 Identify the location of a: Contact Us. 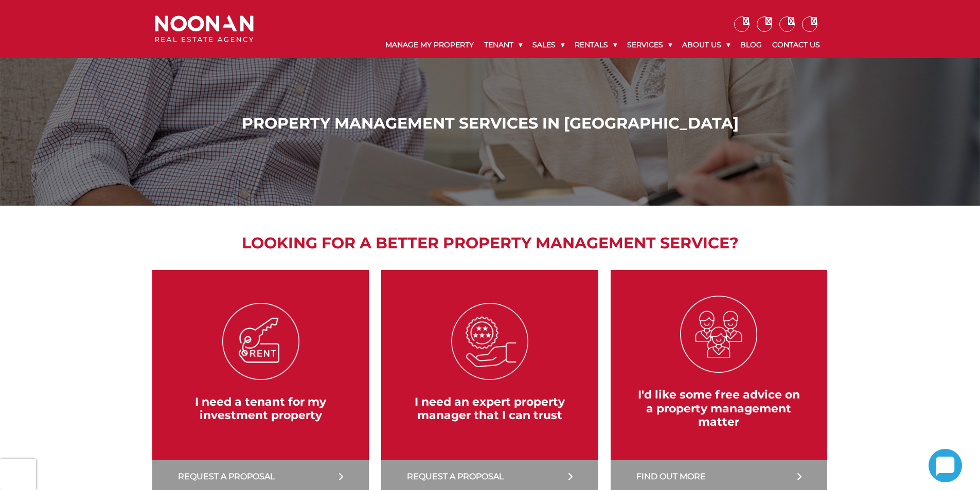
(796, 45).